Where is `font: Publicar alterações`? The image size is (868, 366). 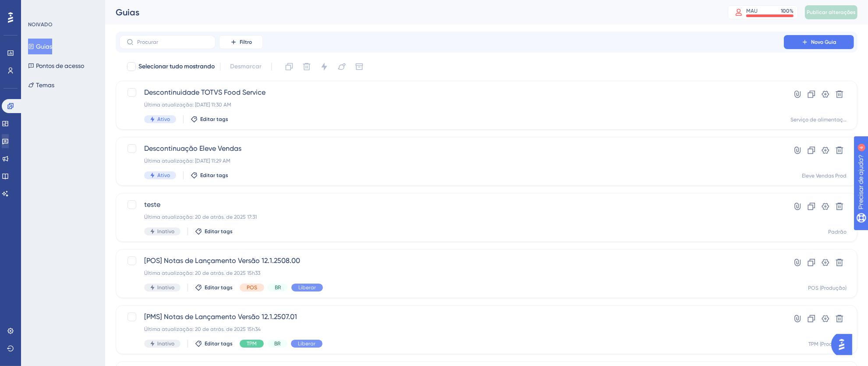
font: Publicar alterações is located at coordinates (831, 13).